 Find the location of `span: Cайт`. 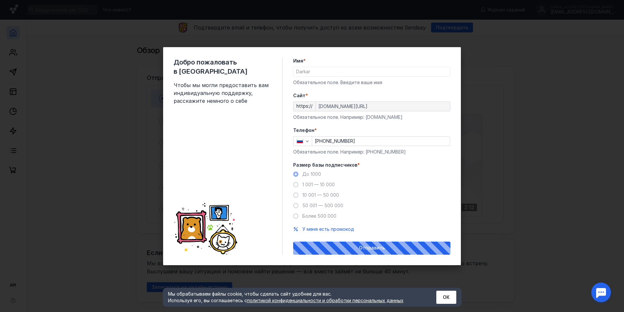

span: Cайт is located at coordinates (299, 96).